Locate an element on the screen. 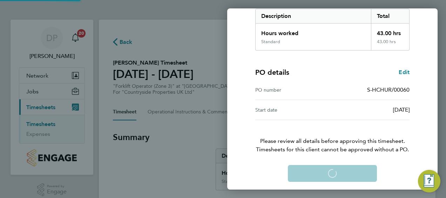  span: Edit is located at coordinates (404, 72).